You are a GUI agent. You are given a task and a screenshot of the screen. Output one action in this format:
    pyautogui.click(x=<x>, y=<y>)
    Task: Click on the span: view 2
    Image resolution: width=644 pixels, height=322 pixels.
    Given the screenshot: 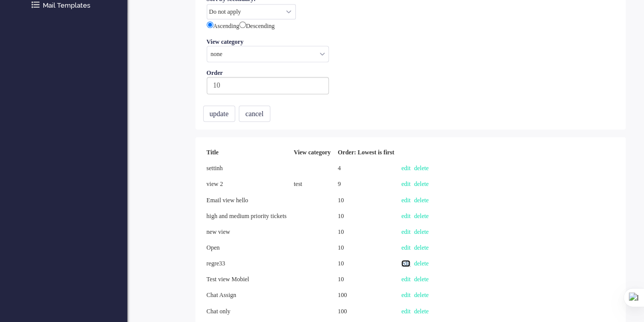 What is the action you would take?
    pyautogui.click(x=215, y=184)
    